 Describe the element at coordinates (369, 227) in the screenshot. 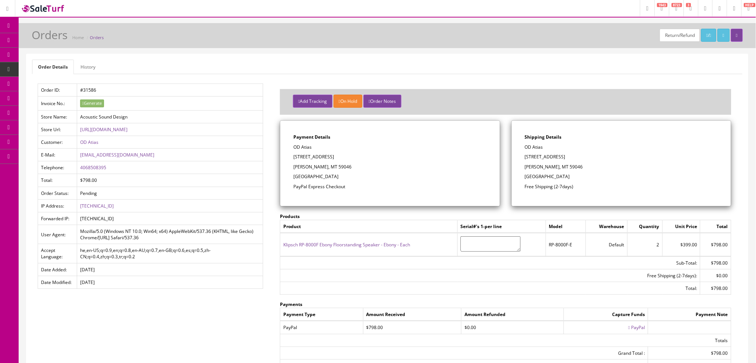

I see `td: Product` at that location.